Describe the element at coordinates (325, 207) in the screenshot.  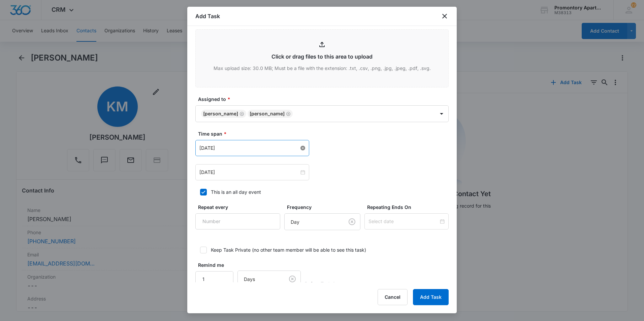
I see `label: Frequency` at that location.